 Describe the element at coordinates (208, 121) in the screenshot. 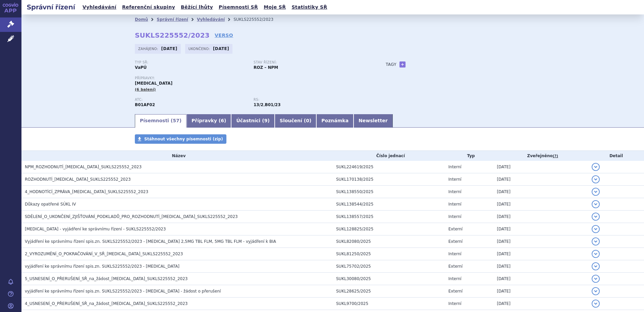

I see `a: Přípravky (6)` at that location.